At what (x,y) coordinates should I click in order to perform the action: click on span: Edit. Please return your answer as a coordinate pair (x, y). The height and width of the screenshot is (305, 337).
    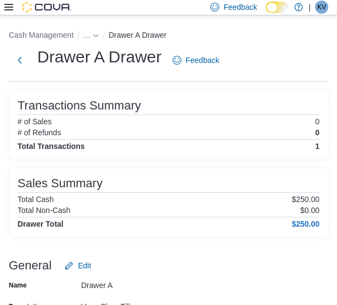
    Looking at the image, I should click on (84, 265).